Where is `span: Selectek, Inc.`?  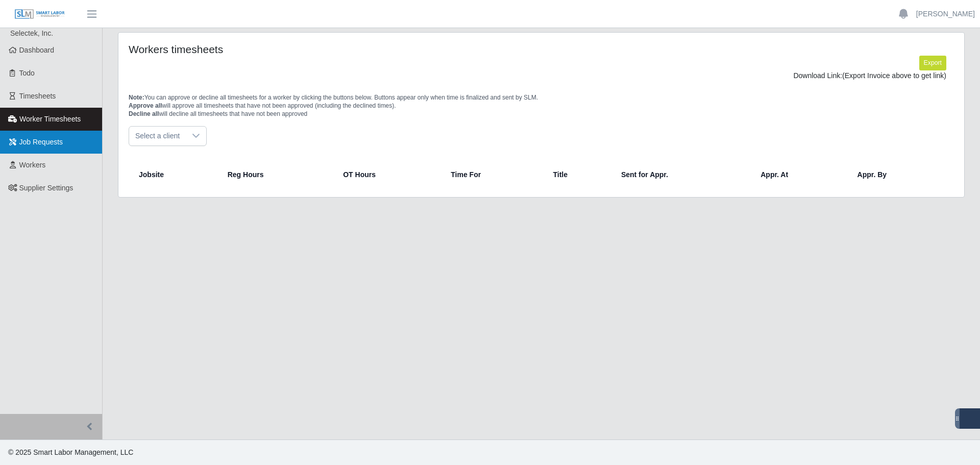 span: Selectek, Inc. is located at coordinates (31, 33).